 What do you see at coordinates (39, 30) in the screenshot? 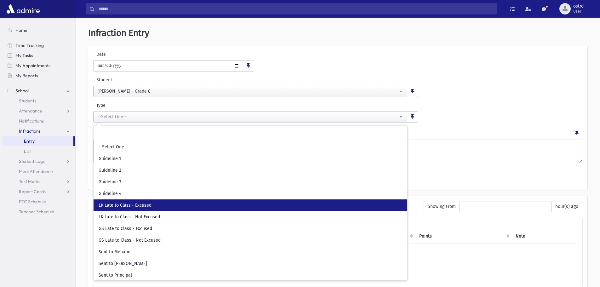
I see `a: Home` at bounding box center [39, 30].